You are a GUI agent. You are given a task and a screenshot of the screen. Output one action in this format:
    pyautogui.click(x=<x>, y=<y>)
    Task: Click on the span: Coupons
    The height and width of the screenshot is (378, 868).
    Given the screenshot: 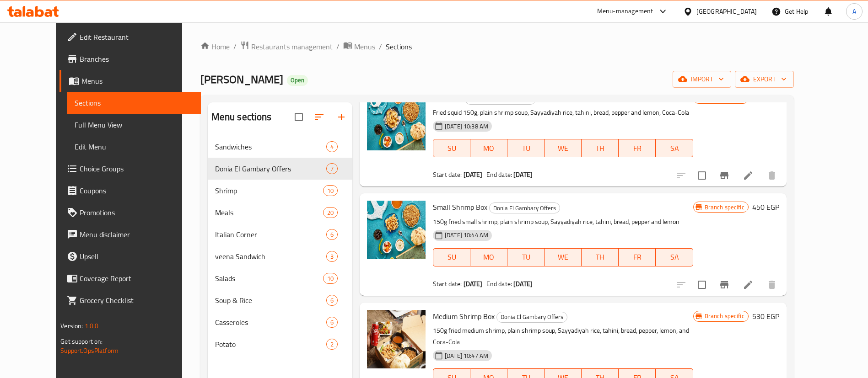 What is the action you would take?
    pyautogui.click(x=137, y=190)
    